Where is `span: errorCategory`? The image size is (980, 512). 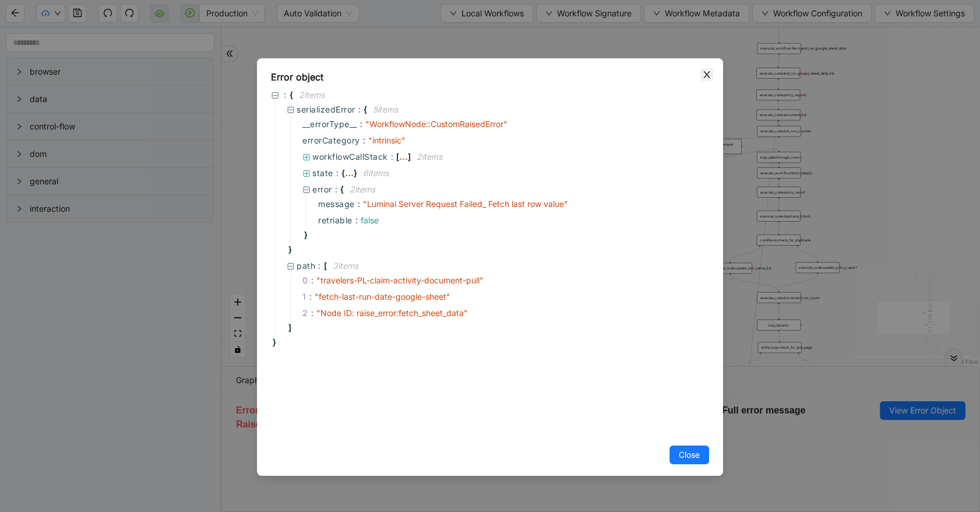 span: errorCategory is located at coordinates (331, 141).